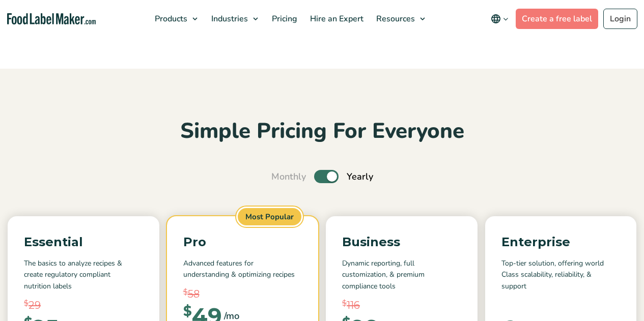 Image resolution: width=644 pixels, height=321 pixels. Describe the element at coordinates (335, 19) in the screenshot. I see `span: Hire an Expert` at that location.